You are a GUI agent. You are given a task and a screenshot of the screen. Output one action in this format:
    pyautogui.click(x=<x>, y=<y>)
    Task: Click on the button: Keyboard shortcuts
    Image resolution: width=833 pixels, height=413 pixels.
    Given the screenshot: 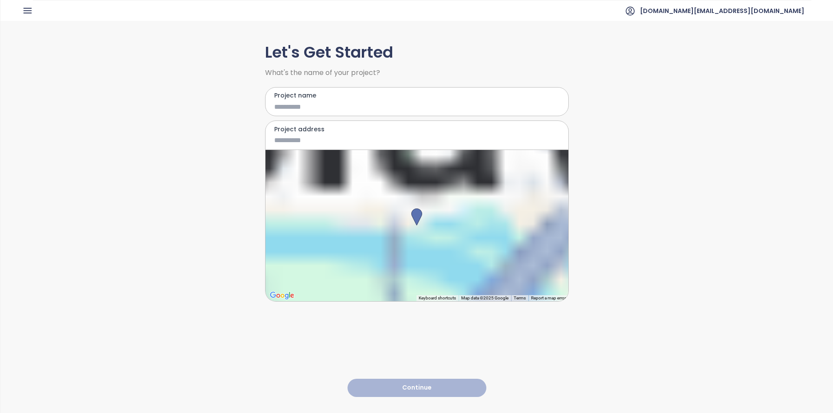 What is the action you would take?
    pyautogui.click(x=437, y=298)
    